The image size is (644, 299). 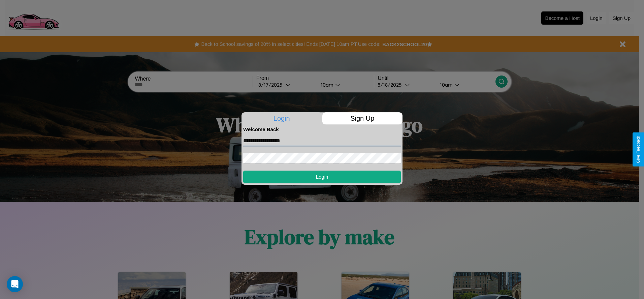 What do you see at coordinates (322, 129) in the screenshot?
I see `h4: Welcome Back` at bounding box center [322, 129].